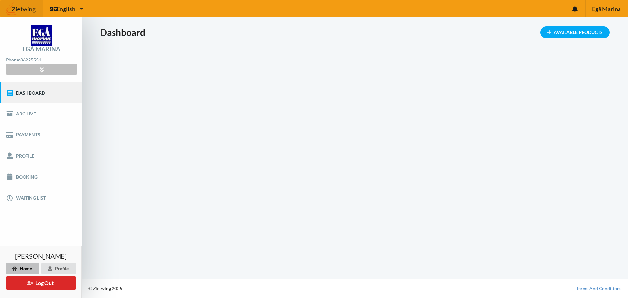 This screenshot has width=628, height=298. I want to click on img: logo, so click(41, 35).